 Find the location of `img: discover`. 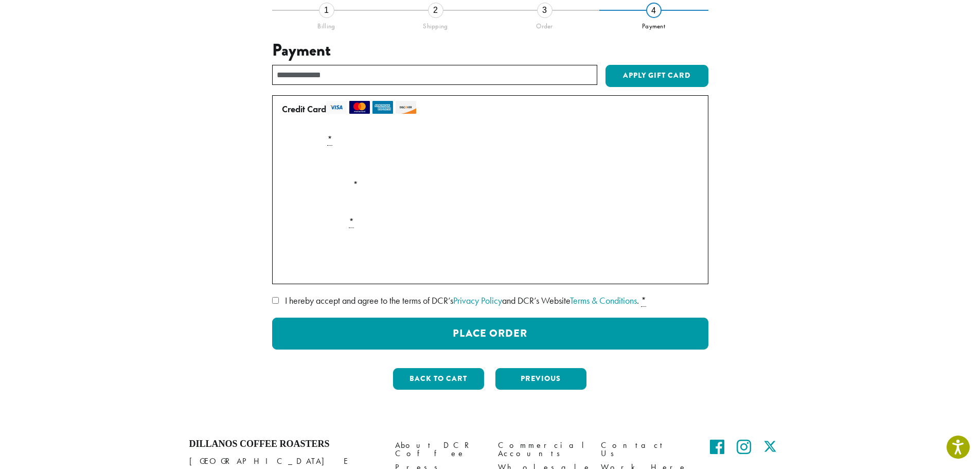

img: discover is located at coordinates (406, 107).